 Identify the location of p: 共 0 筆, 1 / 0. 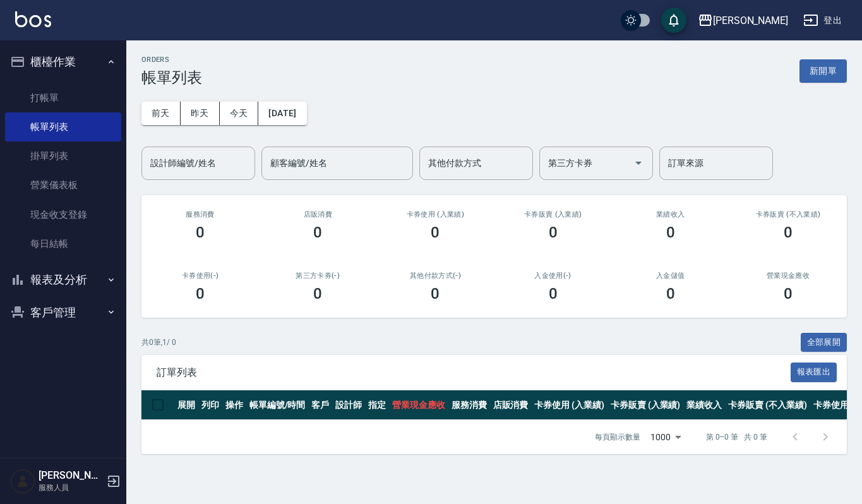
(159, 342).